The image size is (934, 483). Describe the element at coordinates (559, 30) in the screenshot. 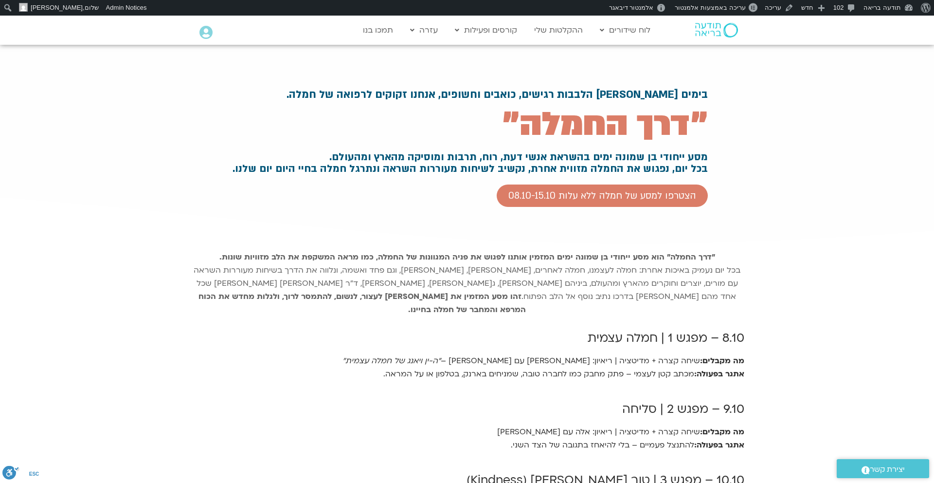

I see `a: ההקלטות שלי` at that location.